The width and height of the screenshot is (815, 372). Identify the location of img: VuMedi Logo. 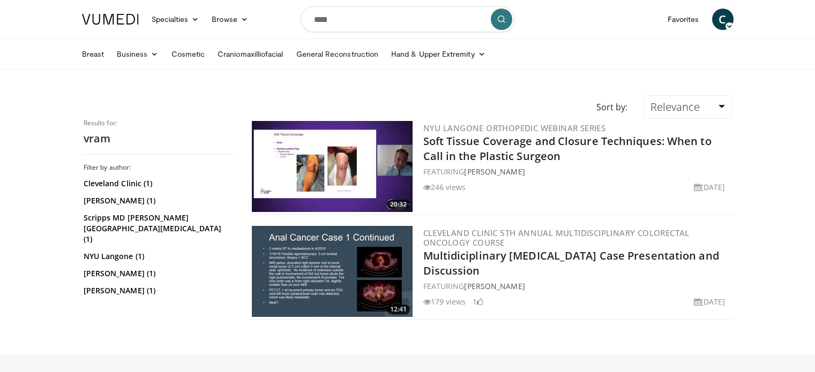
(110, 19).